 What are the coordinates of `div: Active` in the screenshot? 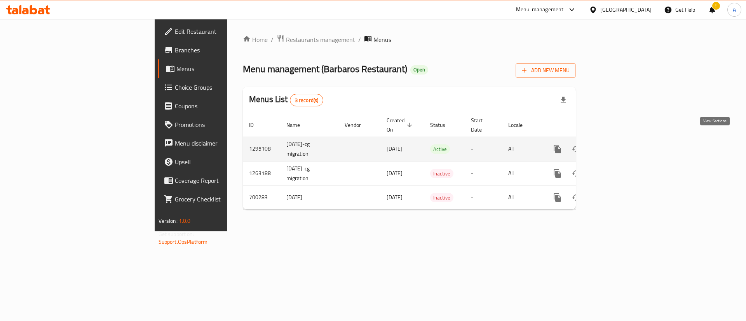 It's located at (440, 149).